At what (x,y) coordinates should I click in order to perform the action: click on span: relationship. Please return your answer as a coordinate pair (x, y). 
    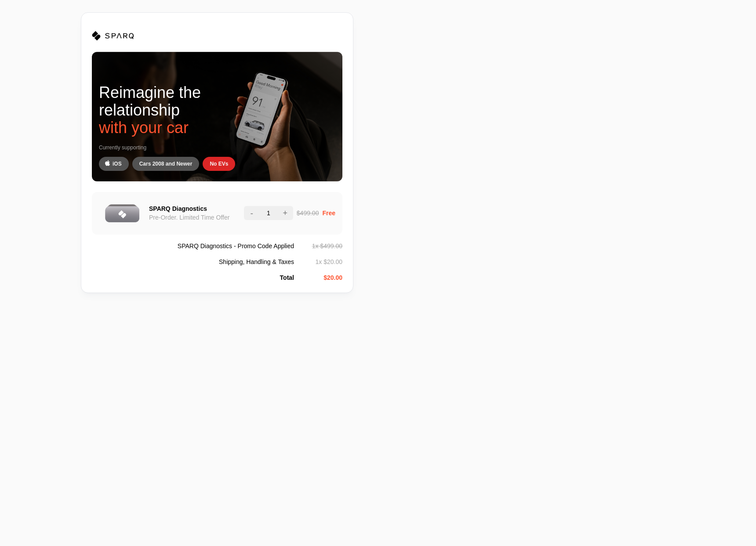
    Looking at the image, I should click on (167, 110).